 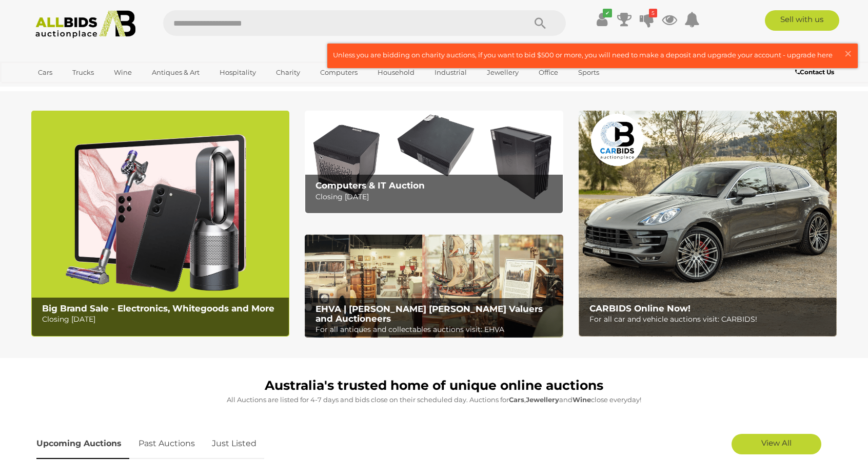 What do you see at coordinates (582, 400) in the screenshot?
I see `strong: Wine` at bounding box center [582, 400].